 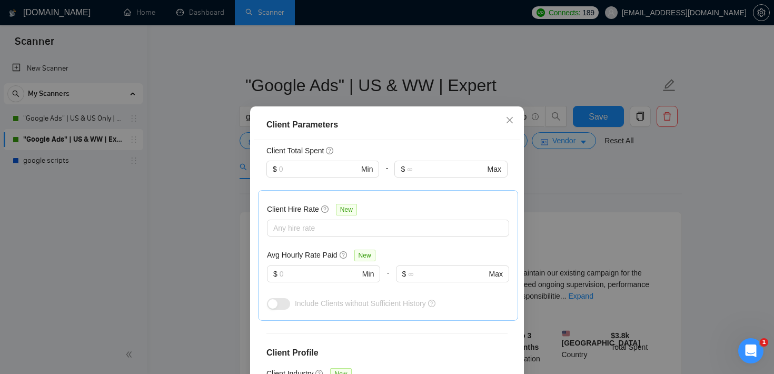 What do you see at coordinates (510, 120) in the screenshot?
I see `span: close` at bounding box center [510, 120].